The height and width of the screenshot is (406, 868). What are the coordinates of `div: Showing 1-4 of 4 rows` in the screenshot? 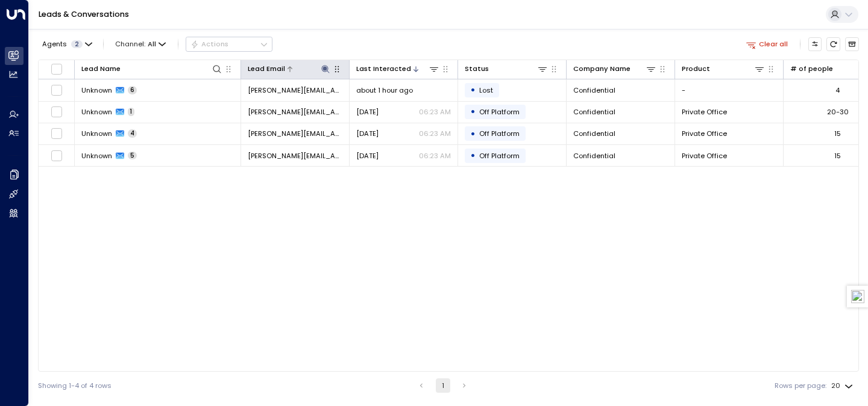 It's located at (75, 386).